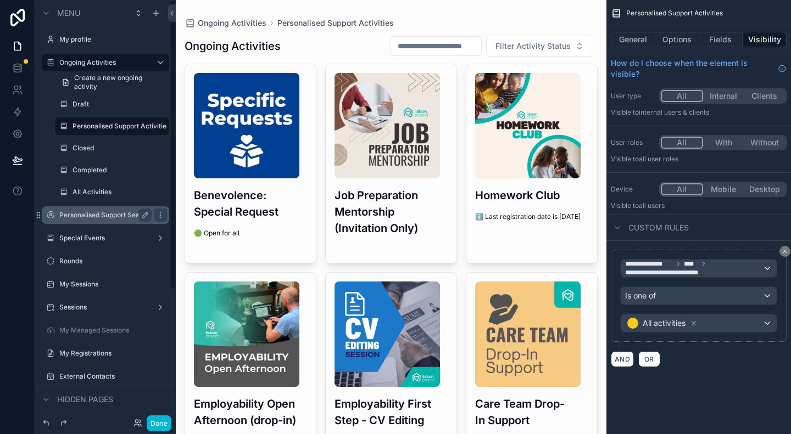 The width and height of the screenshot is (791, 434). Describe the element at coordinates (723, 96) in the screenshot. I see `button: Internal` at that location.